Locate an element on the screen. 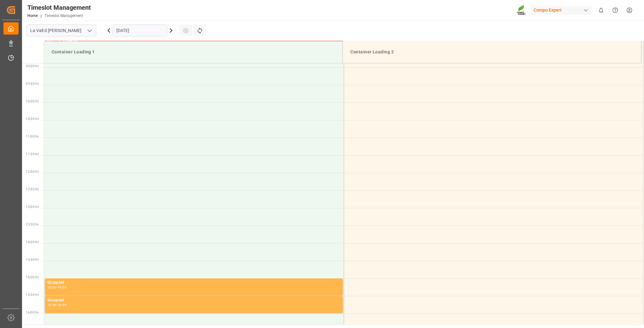 This screenshot has width=644, height=328. input: DD.MM.YYYY is located at coordinates (140, 31).